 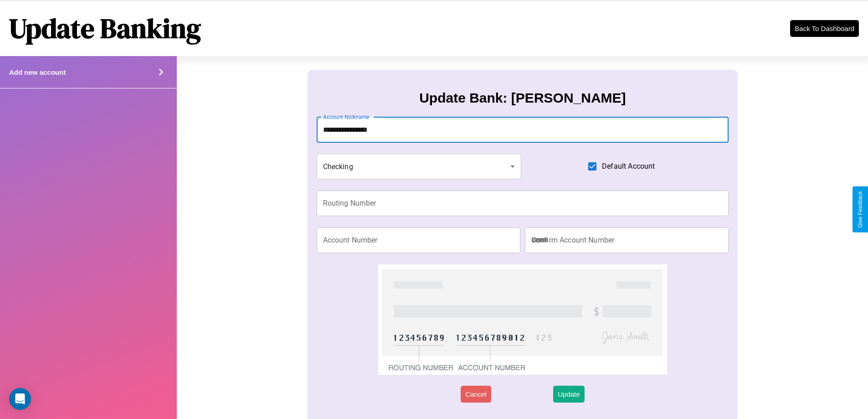 What do you see at coordinates (522, 319) in the screenshot?
I see `img: check` at bounding box center [522, 319].